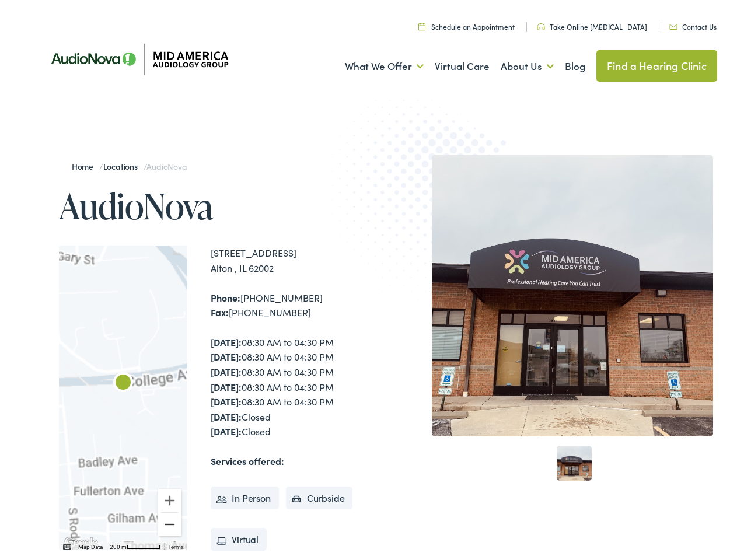 This screenshot has width=737, height=560. I want to click on strong: Fax:, so click(220, 308).